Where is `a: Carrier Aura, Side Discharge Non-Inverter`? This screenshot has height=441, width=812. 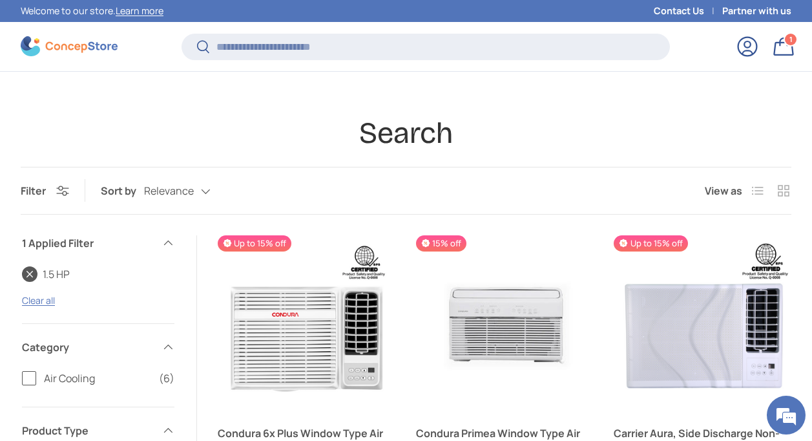 a: Carrier Aura, Side Discharge Non-Inverter is located at coordinates (702, 324).